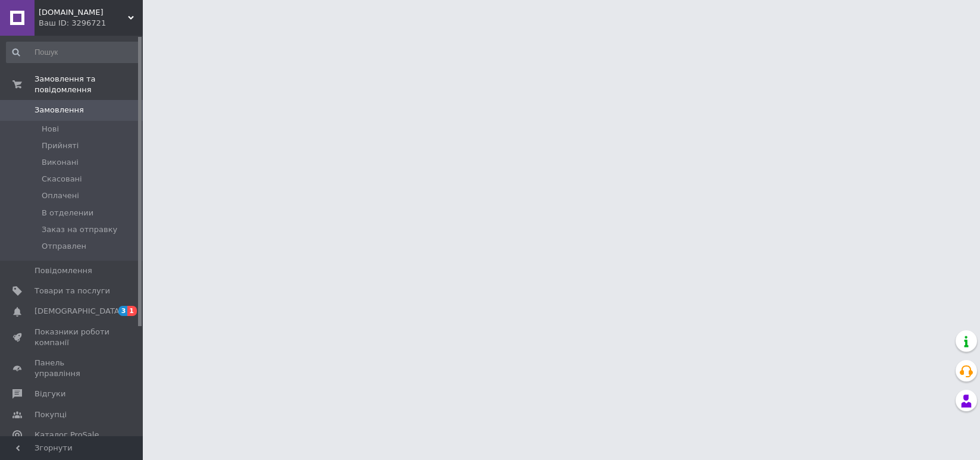 Image resolution: width=980 pixels, height=460 pixels. What do you see at coordinates (62, 180) in the screenshot?
I see `span: Скасовані` at bounding box center [62, 180].